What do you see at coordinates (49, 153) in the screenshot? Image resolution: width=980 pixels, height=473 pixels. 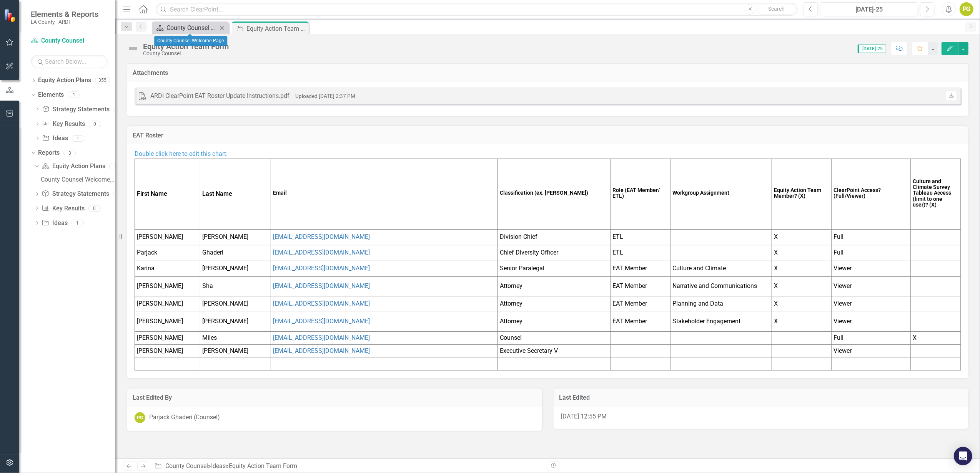 I see `a: Reports` at bounding box center [49, 153].